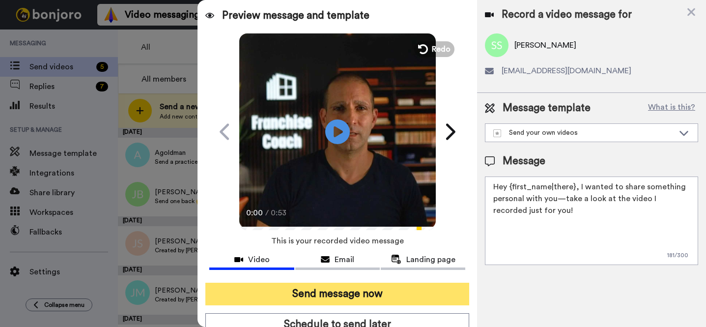 The width and height of the screenshot is (706, 327). Describe the element at coordinates (337, 294) in the screenshot. I see `button: Send message now` at that location.